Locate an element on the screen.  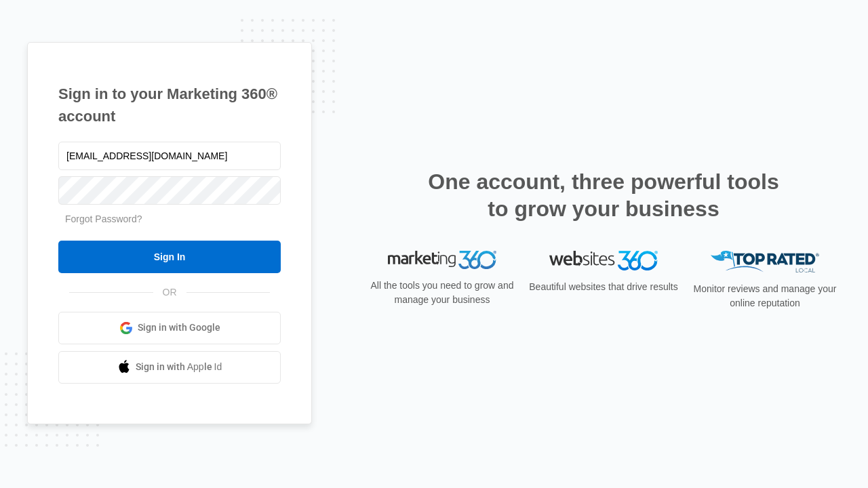
p: Monitor reviews and manage your online reputation is located at coordinates (765, 296).